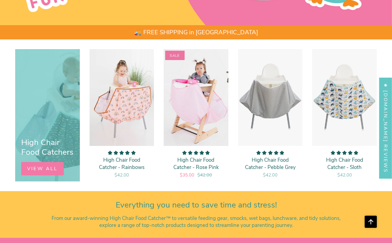 The image size is (392, 243). What do you see at coordinates (122, 164) in the screenshot?
I see `p: High Chair Food Catcher - Rainbows` at bounding box center [122, 164].